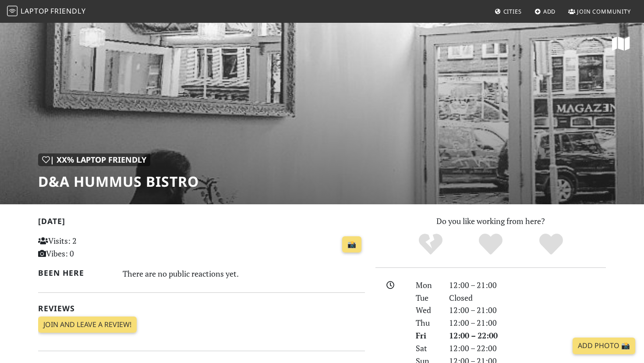  What do you see at coordinates (427, 298) in the screenshot?
I see `div: Tue` at bounding box center [427, 298].